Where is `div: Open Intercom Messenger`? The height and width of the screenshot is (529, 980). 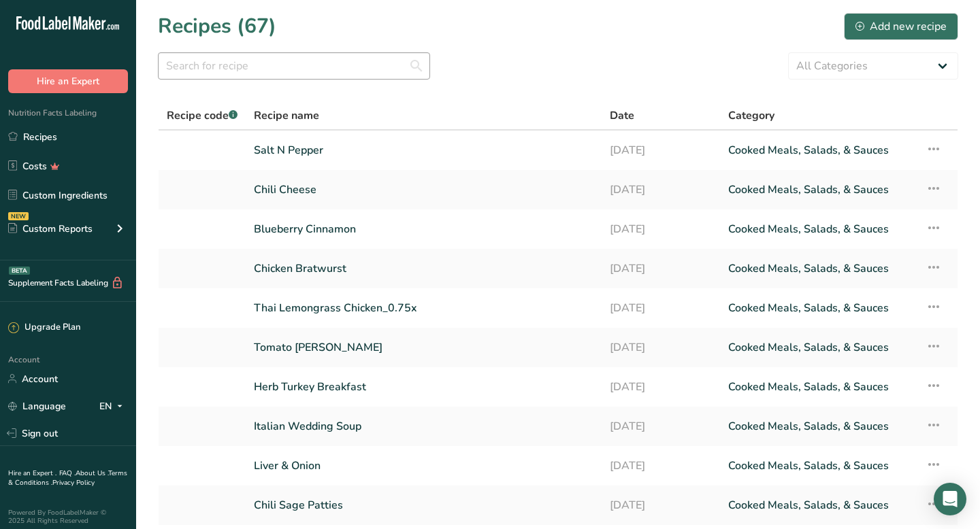 div: Open Intercom Messenger is located at coordinates (950, 499).